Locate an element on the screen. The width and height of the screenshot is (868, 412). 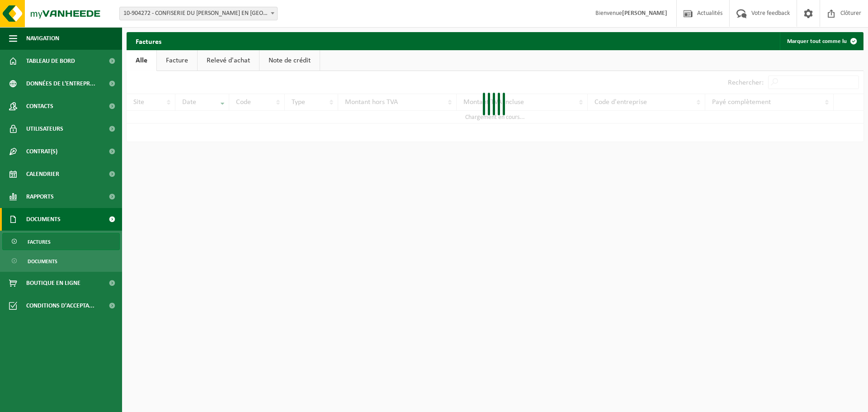
span: Utilisateurs is located at coordinates (45, 129).